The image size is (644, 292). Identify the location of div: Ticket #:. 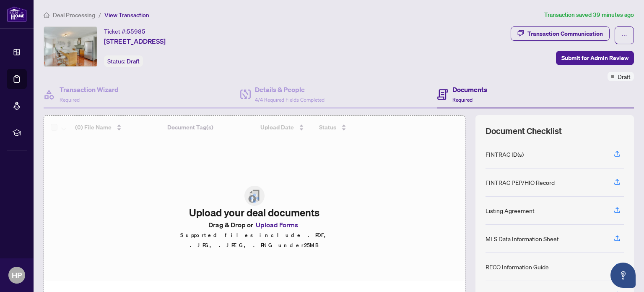
(124, 31).